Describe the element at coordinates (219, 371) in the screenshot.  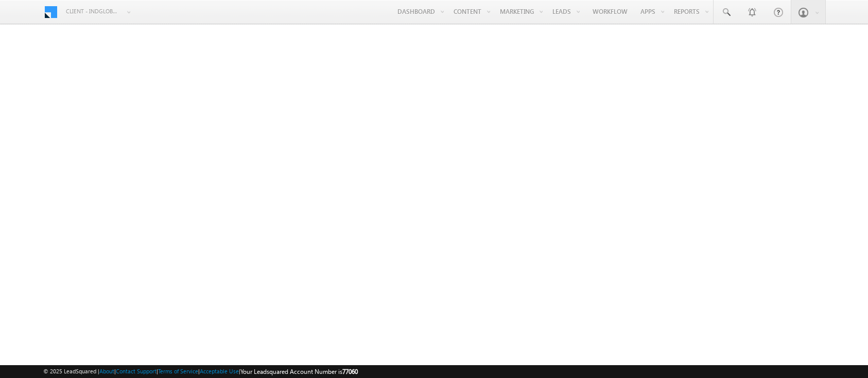
I see `a: Acceptable Use` at that location.